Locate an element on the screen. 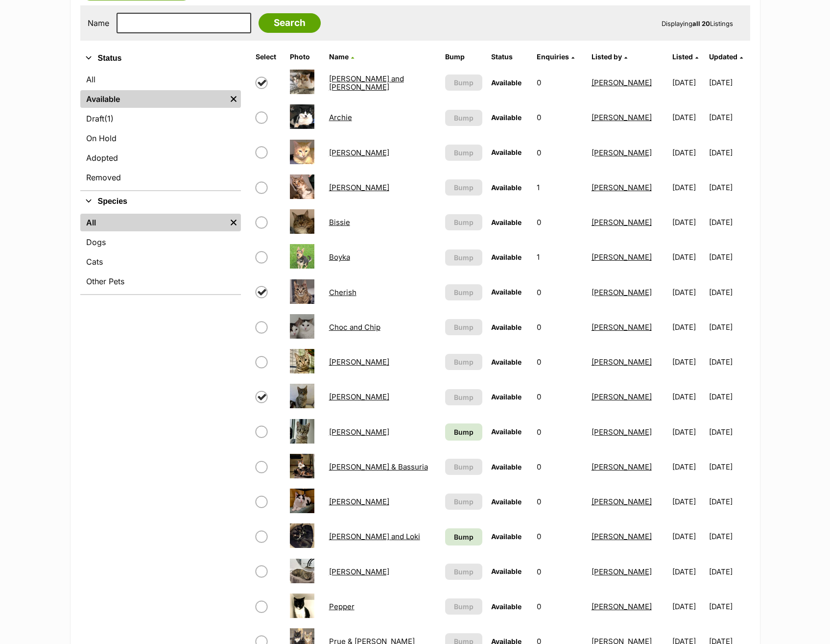 Image resolution: width=830 pixels, height=644 pixels. button: Status is located at coordinates (161, 58).